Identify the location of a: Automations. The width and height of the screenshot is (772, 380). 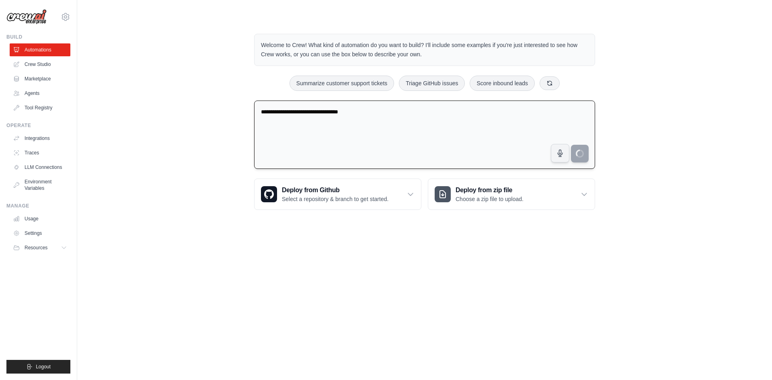
(40, 50).